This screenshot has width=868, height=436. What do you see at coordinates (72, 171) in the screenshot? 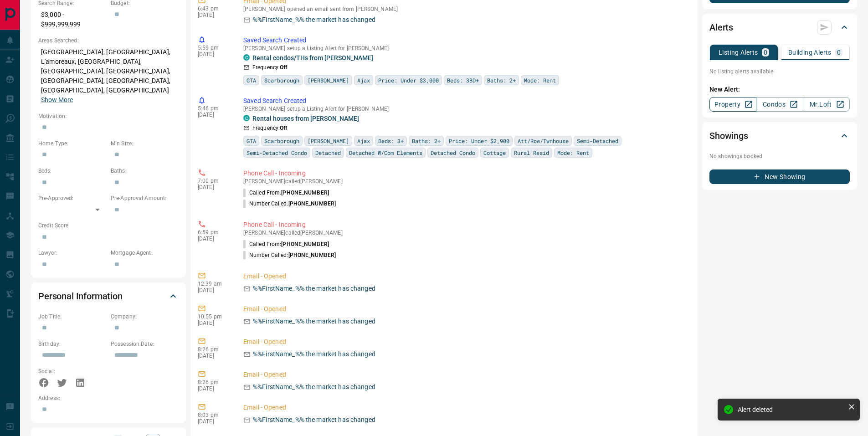
I see `p: Beds:` at bounding box center [72, 171].